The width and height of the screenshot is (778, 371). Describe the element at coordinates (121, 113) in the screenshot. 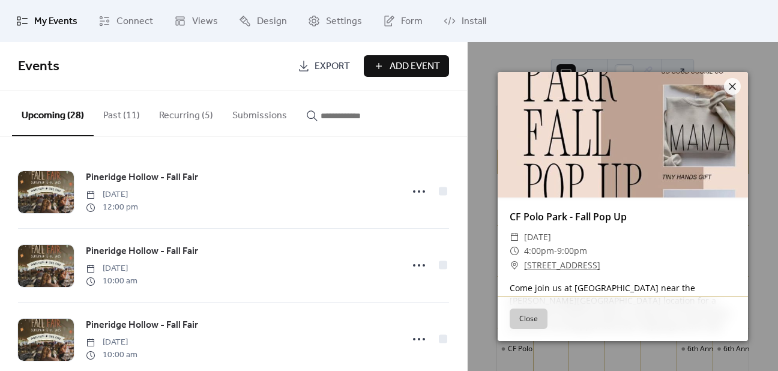

I see `button: Past (11)` at that location.